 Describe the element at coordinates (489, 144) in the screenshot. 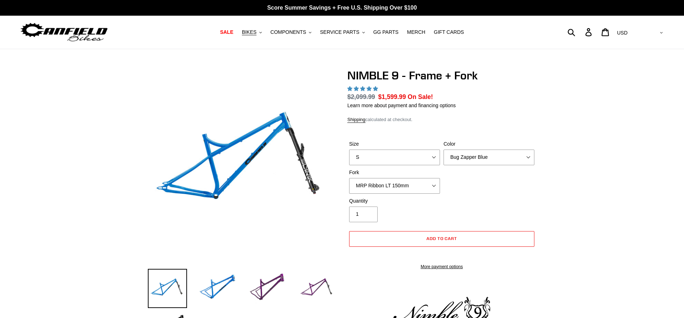

I see `label: Color` at that location.